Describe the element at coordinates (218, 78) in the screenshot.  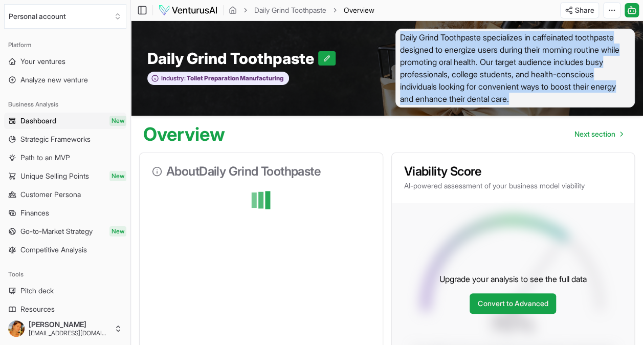
I see `button: Industry:Toilet Preparation Manufacturing` at that location.